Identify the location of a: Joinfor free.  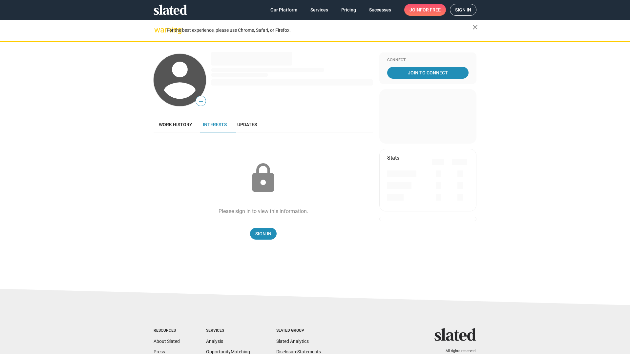
(425, 10).